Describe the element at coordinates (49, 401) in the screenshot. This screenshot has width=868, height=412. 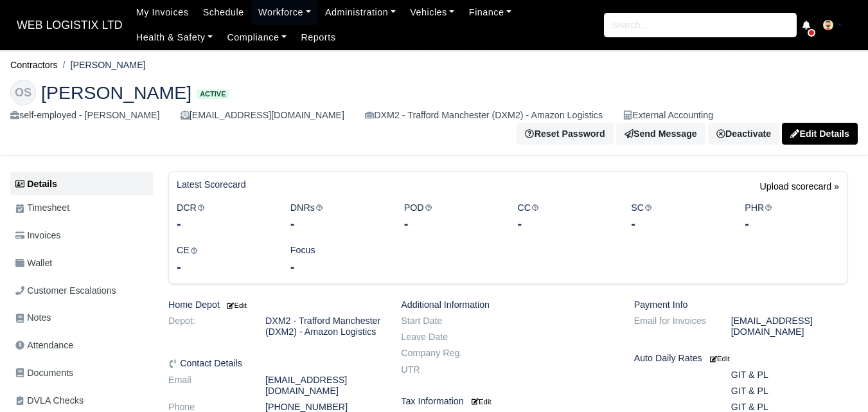
I see `span: DVLA Checks` at that location.